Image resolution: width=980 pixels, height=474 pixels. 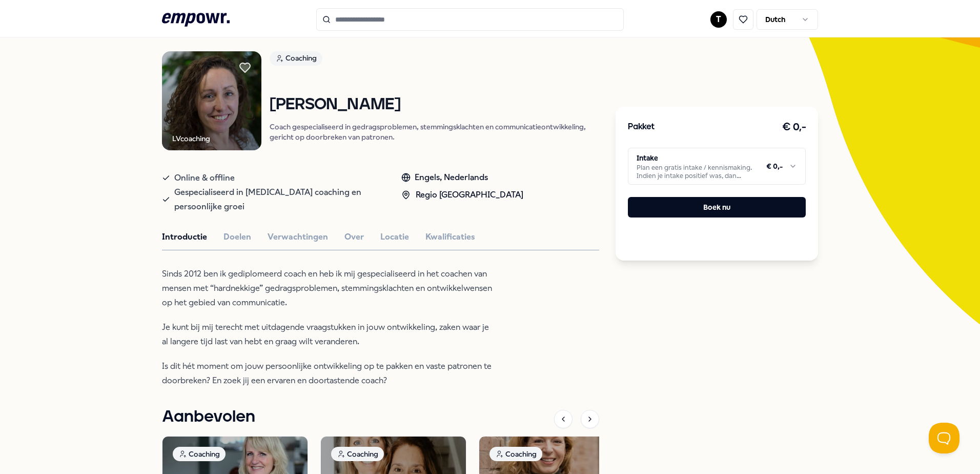 I want to click on button: Verwachtingen, so click(x=298, y=237).